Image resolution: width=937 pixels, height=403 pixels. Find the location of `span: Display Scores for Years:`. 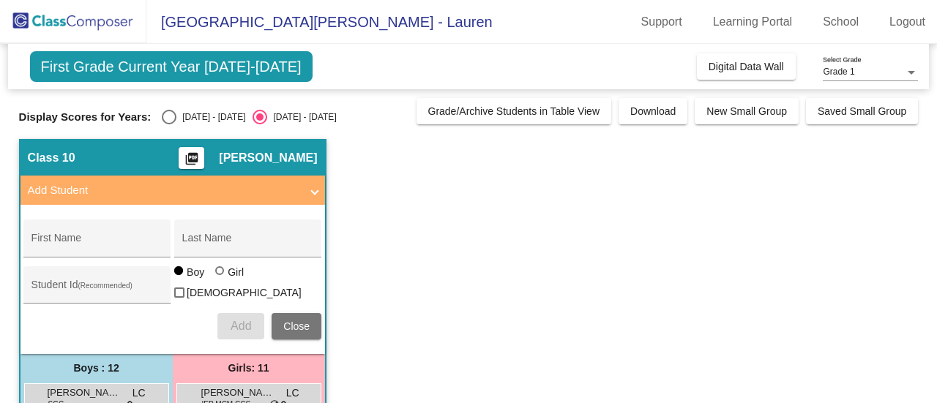

span: Display Scores for Years: is located at coordinates (85, 117).